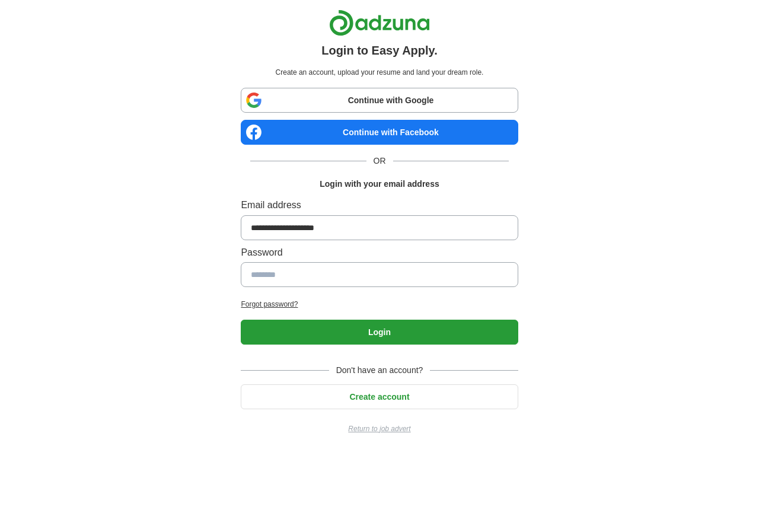 The width and height of the screenshot is (759, 532). I want to click on a: Return to job advert, so click(379, 429).